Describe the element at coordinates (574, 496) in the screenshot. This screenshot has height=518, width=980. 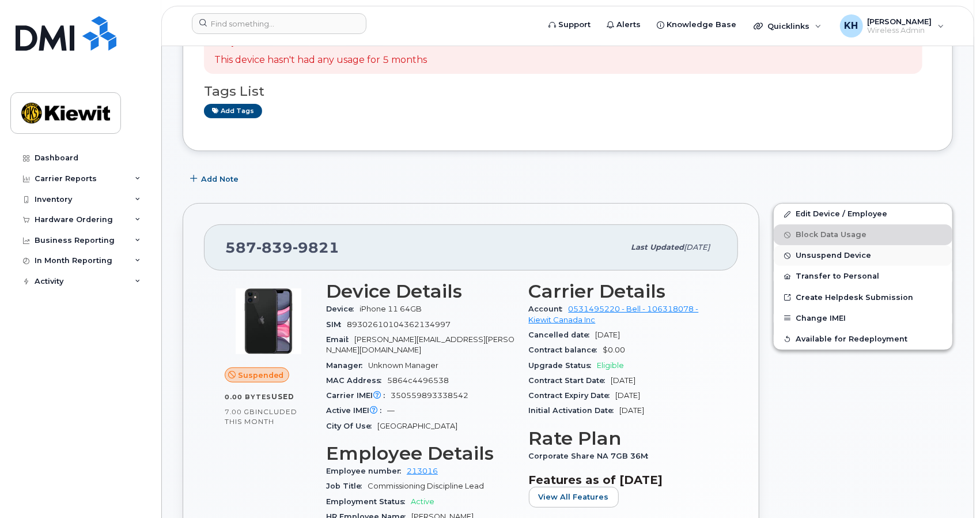
I see `span: View All Features` at that location.